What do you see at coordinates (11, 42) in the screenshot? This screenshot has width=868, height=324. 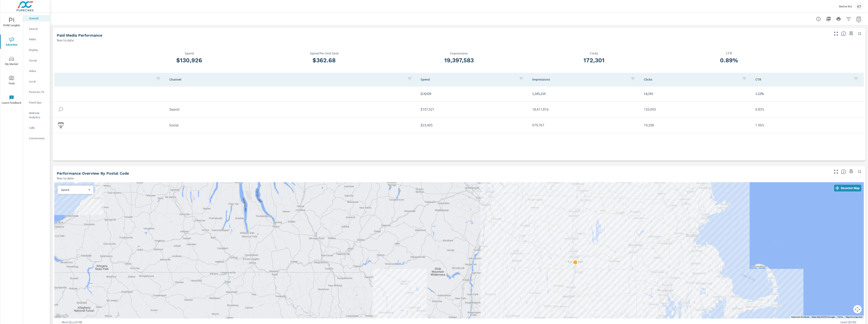 I see `span: Advertise` at bounding box center [11, 42].